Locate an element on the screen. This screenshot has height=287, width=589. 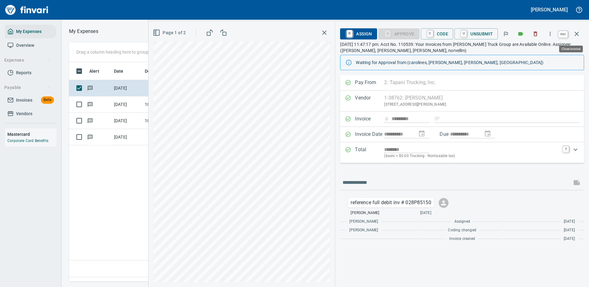
nav: breadcrumb is located at coordinates (83, 31).